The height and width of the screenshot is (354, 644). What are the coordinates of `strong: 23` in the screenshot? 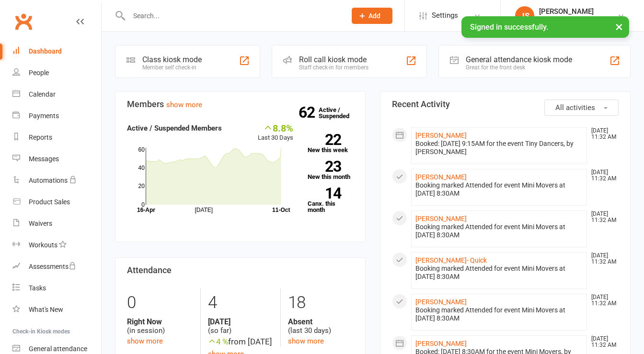 It's located at (325, 166).